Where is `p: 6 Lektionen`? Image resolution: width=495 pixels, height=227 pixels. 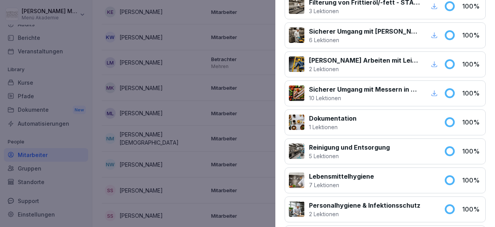
p: 6 Lektionen is located at coordinates (364, 40).